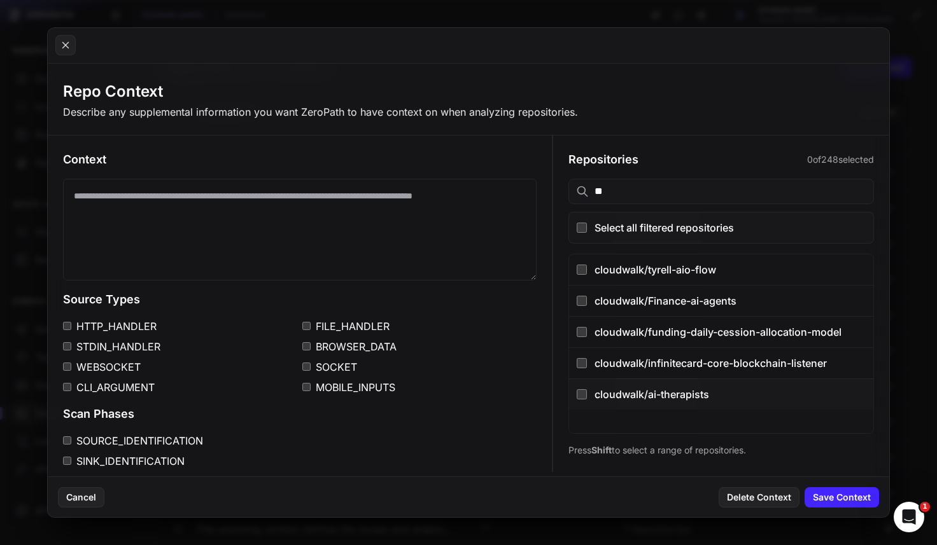  Describe the element at coordinates (840, 160) in the screenshot. I see `span: 0 of 248 selected` at that location.